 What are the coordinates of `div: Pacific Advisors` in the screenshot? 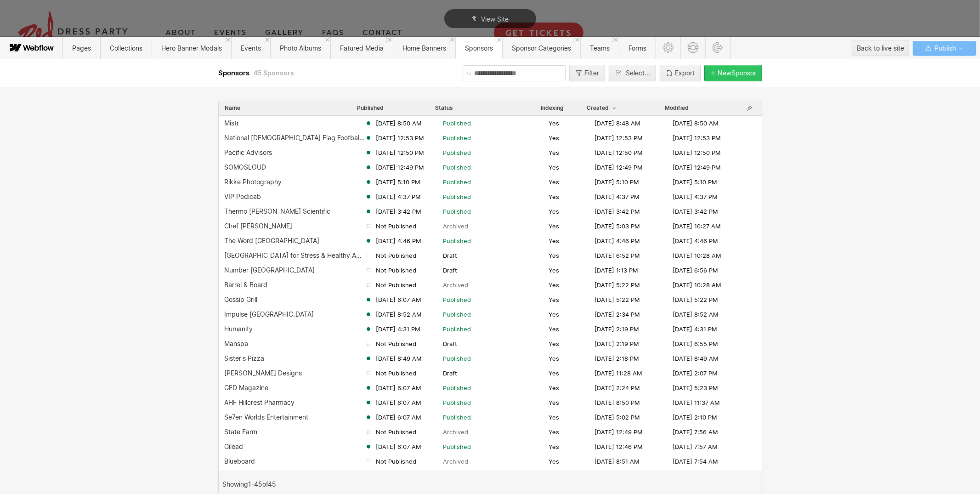 It's located at (248, 153).